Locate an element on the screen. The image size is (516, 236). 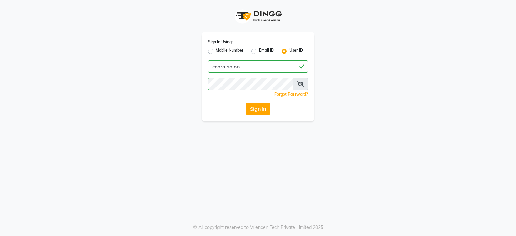
label: Email ID is located at coordinates (266, 51).